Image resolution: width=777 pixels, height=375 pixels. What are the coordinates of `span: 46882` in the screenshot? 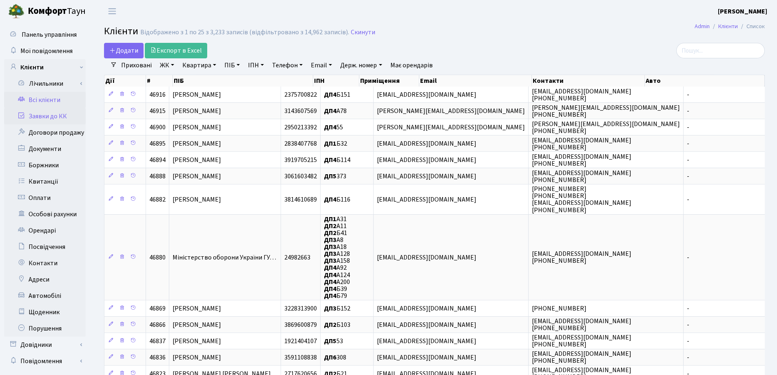 It's located at (158, 200).